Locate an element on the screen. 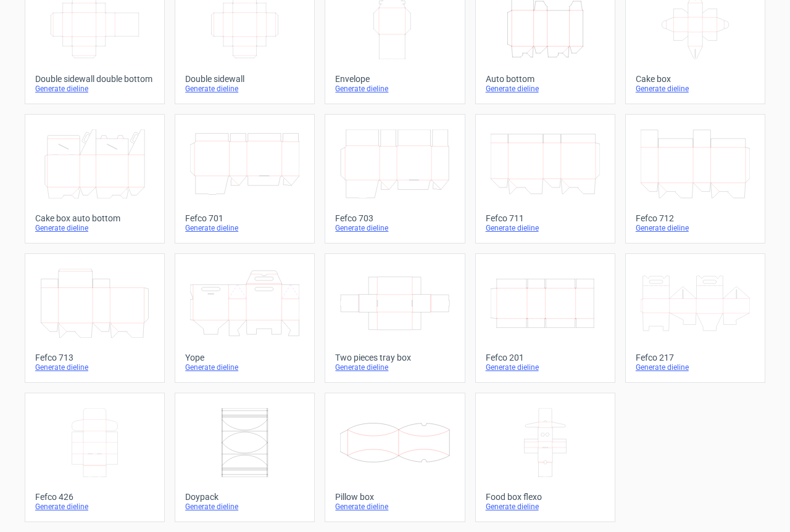 Image resolution: width=790 pixels, height=532 pixels. div: Two pieces tray box is located at coordinates (395, 358).